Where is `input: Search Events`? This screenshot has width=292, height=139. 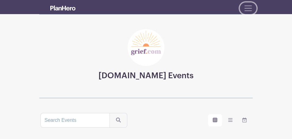
input: Search Events is located at coordinates (75, 120).